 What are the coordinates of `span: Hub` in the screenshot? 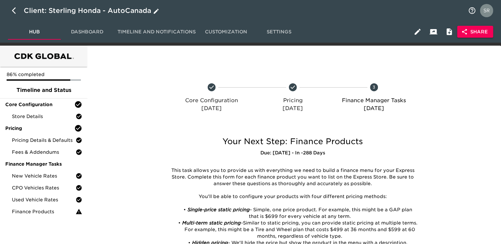 It's located at (34, 32).